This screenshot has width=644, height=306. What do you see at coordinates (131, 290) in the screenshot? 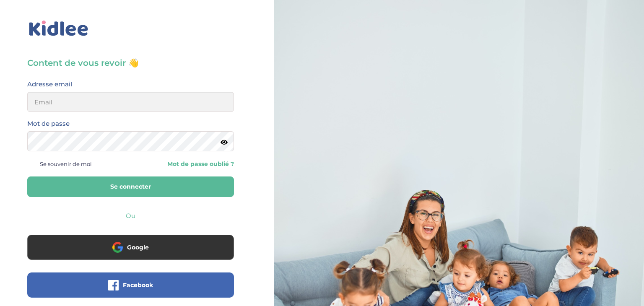
I see `a: Facebook` at bounding box center [131, 290].